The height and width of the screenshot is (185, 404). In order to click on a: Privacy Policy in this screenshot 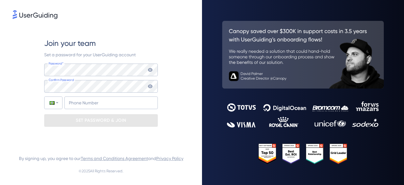, I will do `click(170, 158)`.